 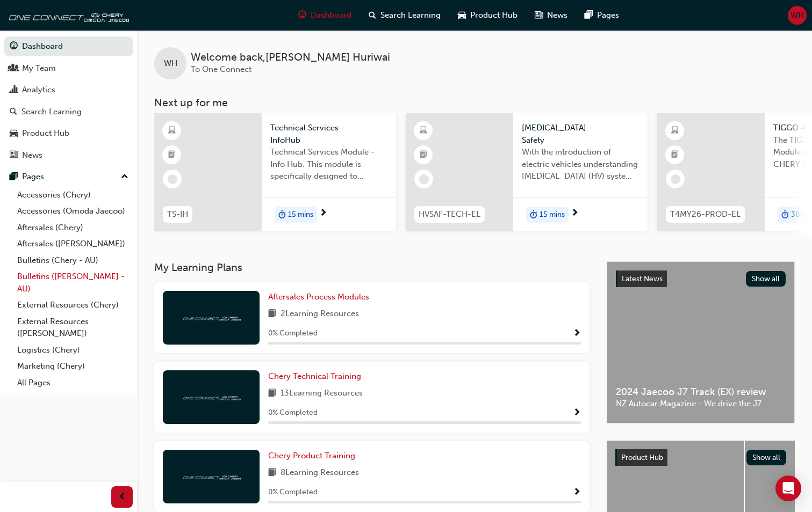 I want to click on span: Pages, so click(x=608, y=15).